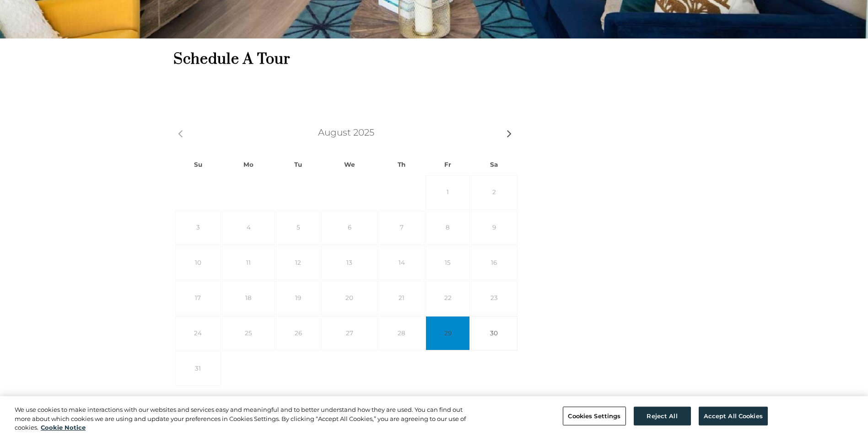  Describe the element at coordinates (350, 164) in the screenshot. I see `span: Wednesday` at that location.